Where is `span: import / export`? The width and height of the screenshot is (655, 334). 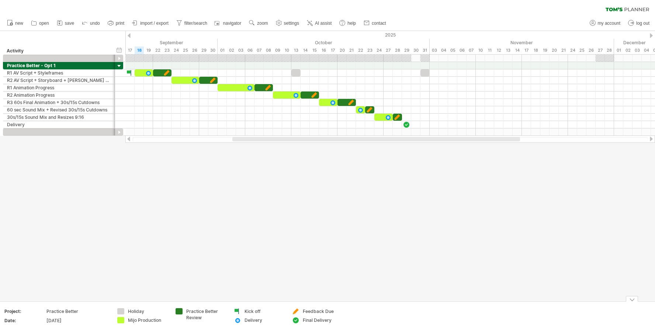
span: import / export is located at coordinates (154, 23).